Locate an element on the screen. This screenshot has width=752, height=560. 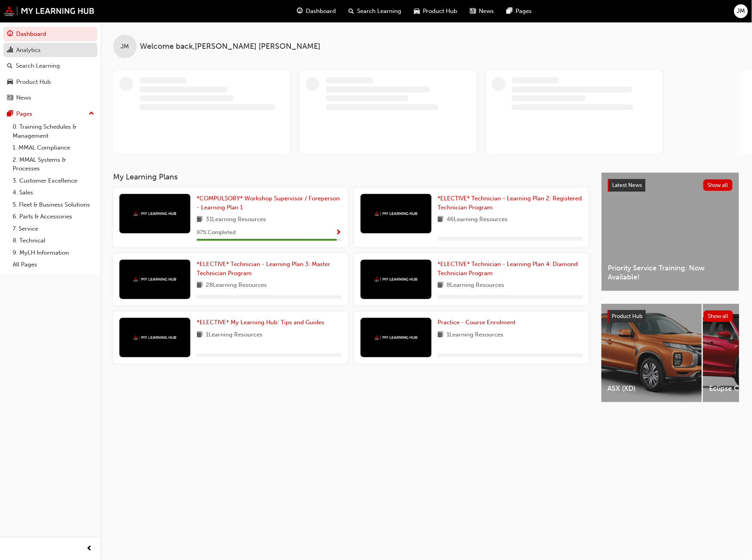
button: JM is located at coordinates (741, 11).